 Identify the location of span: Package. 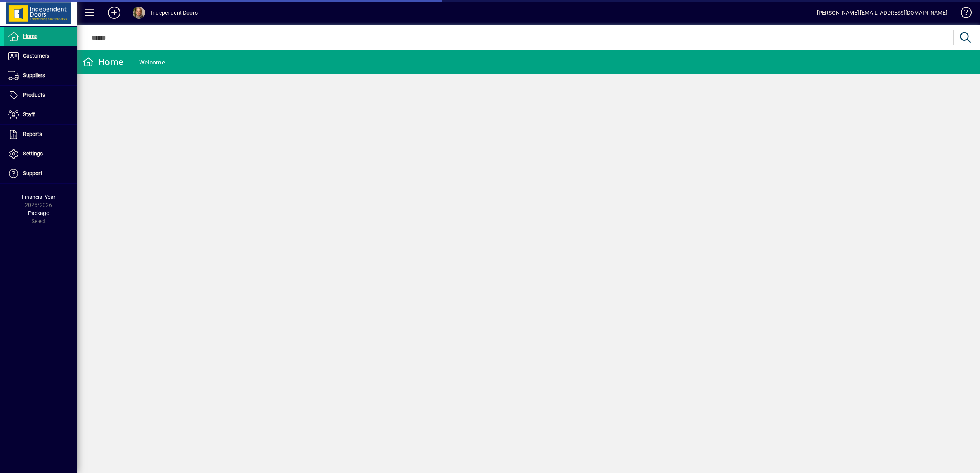
(38, 213).